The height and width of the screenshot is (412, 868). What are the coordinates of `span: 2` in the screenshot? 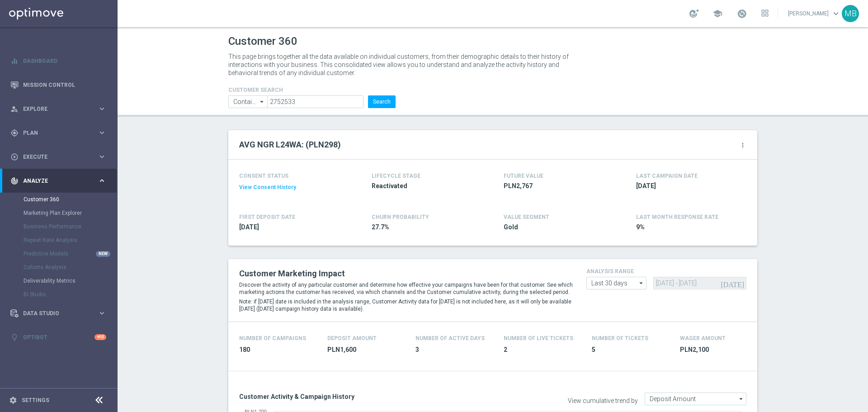 It's located at (542, 350).